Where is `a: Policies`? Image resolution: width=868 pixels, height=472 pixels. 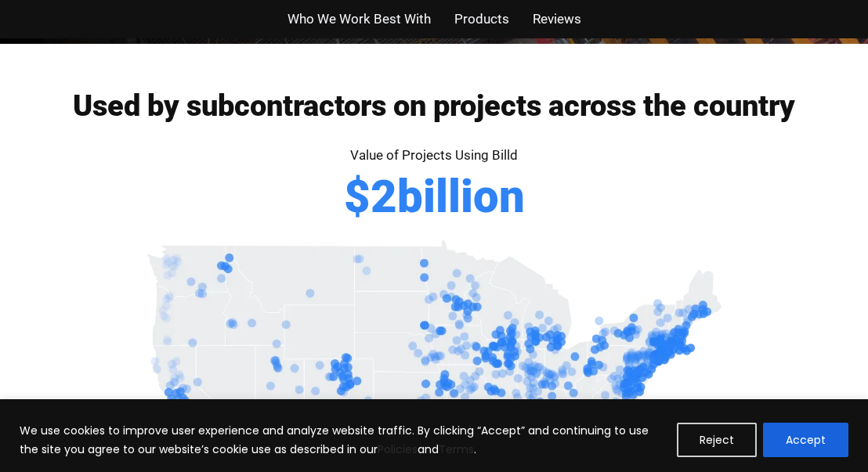 a: Policies is located at coordinates (397, 450).